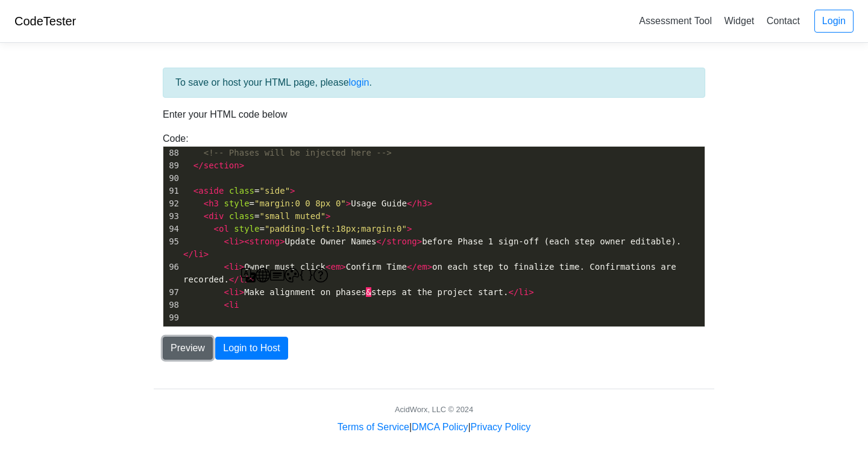 This screenshot has height=455, width=868. I want to click on div: 96, so click(172, 267).